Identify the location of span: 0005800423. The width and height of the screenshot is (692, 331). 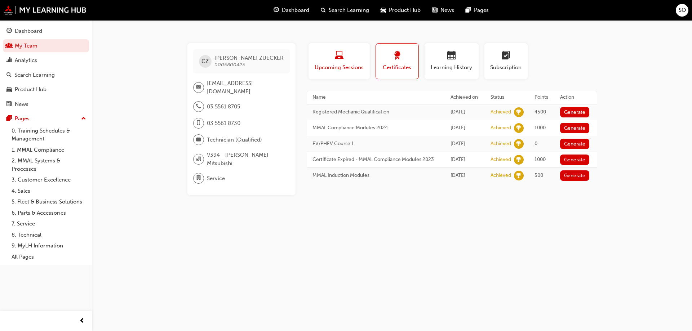
(230, 65).